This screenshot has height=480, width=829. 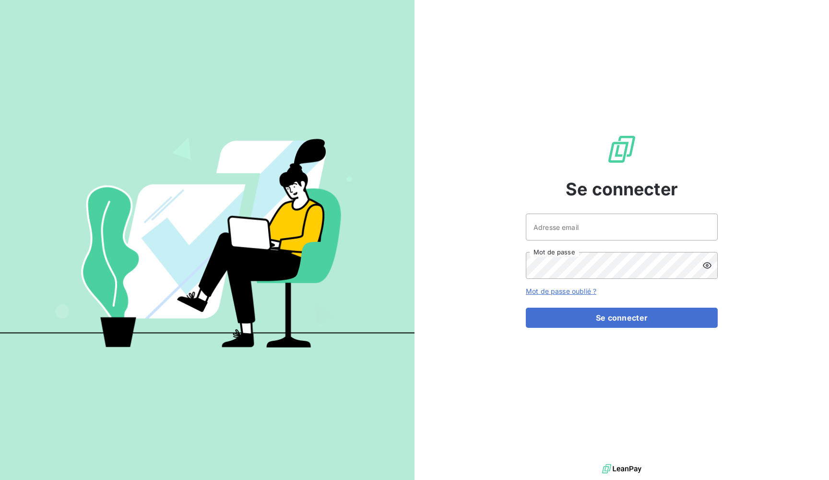 What do you see at coordinates (622, 469) in the screenshot?
I see `img: logo` at bounding box center [622, 469].